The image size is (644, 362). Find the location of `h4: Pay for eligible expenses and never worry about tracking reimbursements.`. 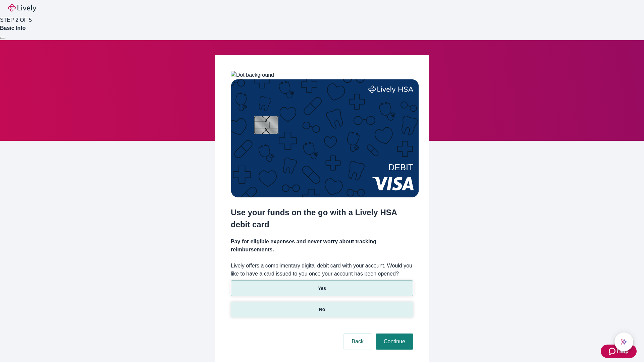

h4: Pay for eligible expenses and never worry about tracking reimbursements. is located at coordinates (322, 246).